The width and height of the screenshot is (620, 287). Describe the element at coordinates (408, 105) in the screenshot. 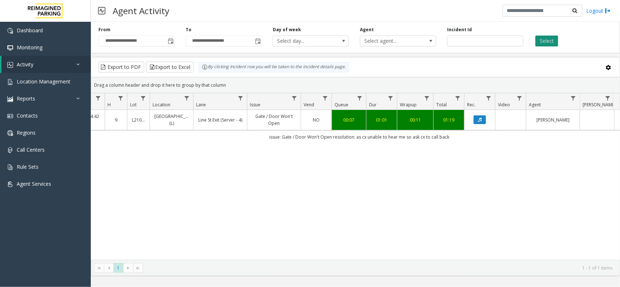

I see `span: Wrapup` at that location.